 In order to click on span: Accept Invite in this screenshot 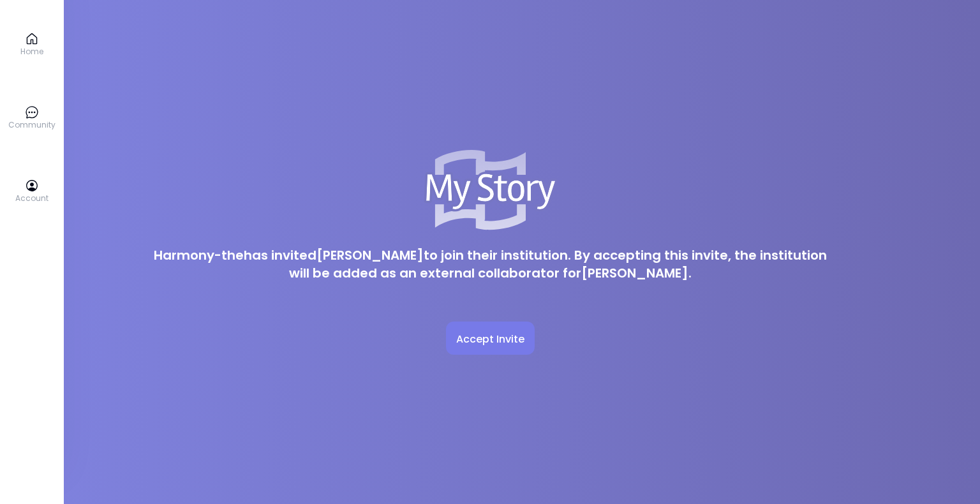, I will do `click(490, 339)`.